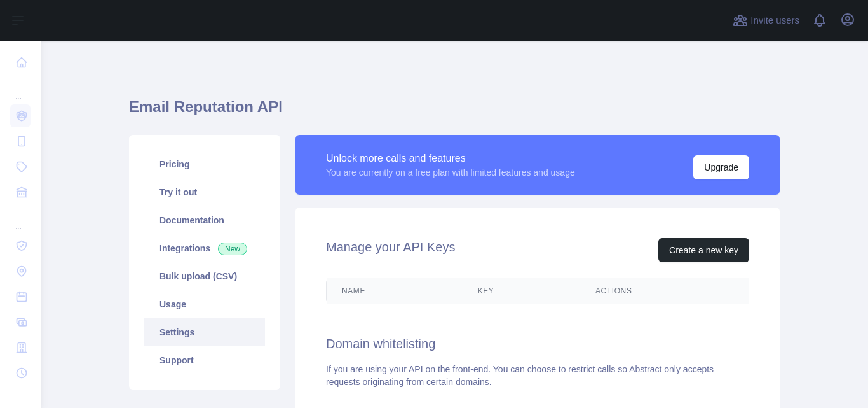 This screenshot has width=868, height=408. Describe the element at coordinates (205, 332) in the screenshot. I see `a: Settings` at that location.